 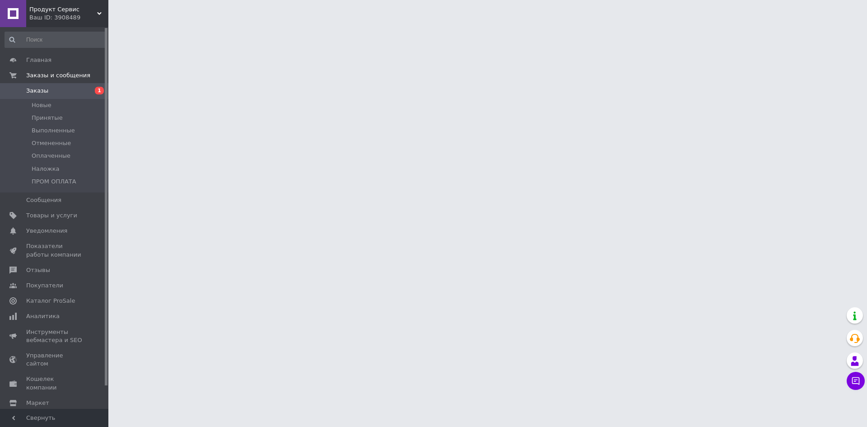 What do you see at coordinates (55, 360) in the screenshot?
I see `span: Управление сайтом` at bounding box center [55, 360].